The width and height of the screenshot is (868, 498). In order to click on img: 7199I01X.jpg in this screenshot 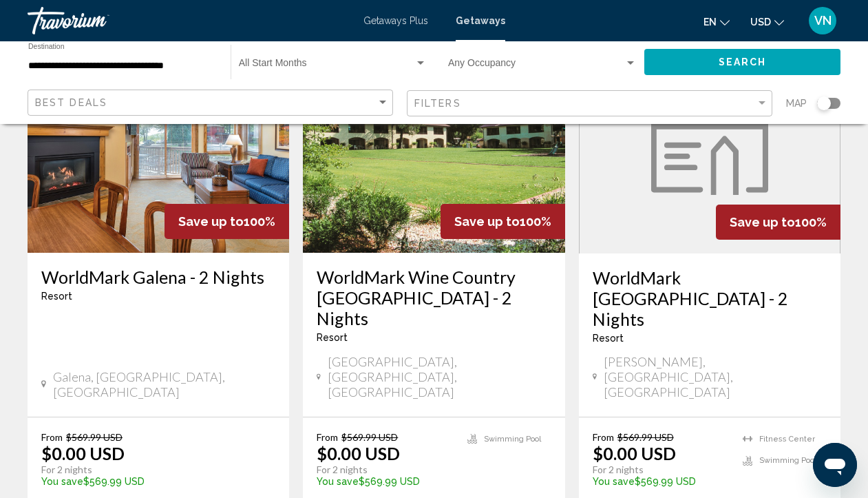, I will do `click(158, 142)`.